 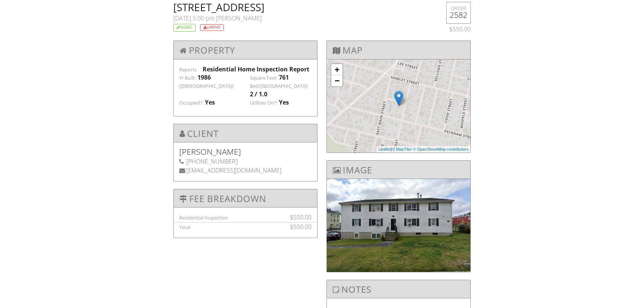 I want to click on h3: Map, so click(x=399, y=50).